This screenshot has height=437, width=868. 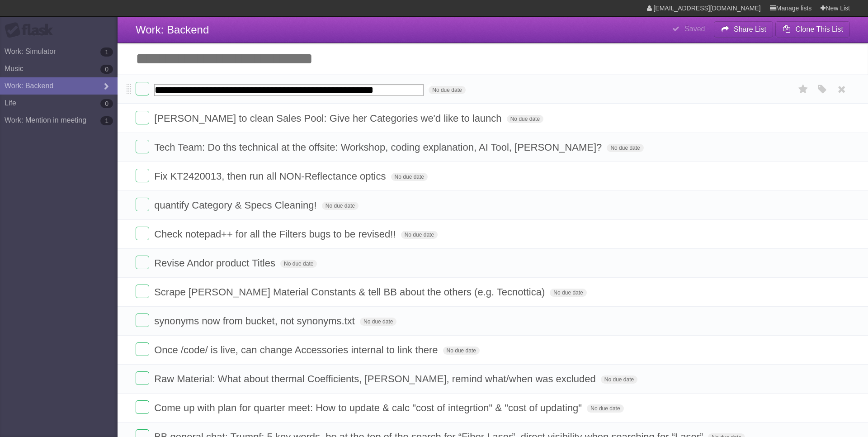 I want to click on span: synonyms now from bucket, not synonyms.txt, so click(x=255, y=321).